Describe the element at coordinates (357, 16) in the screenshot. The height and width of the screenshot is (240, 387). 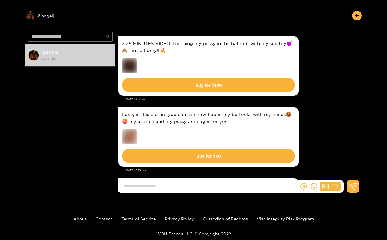
I see `button: arrow-left` at that location.